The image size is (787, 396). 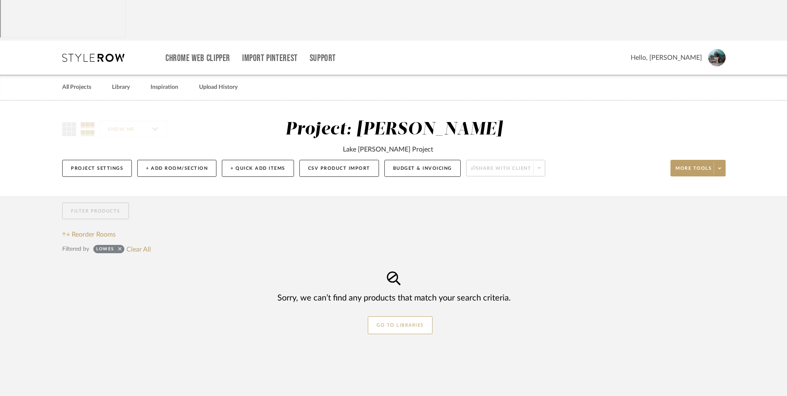 I want to click on button: + Quick Add Items, so click(x=258, y=168).